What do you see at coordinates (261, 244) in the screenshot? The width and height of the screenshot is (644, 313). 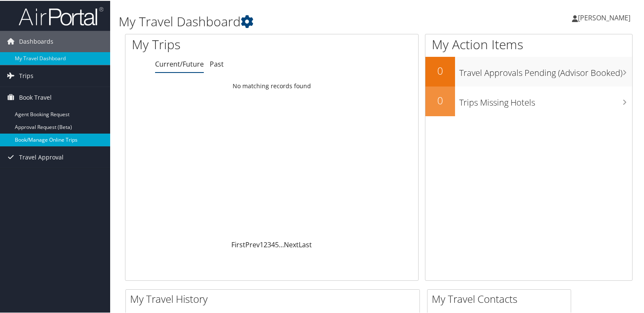 I see `a: 1` at bounding box center [261, 244].